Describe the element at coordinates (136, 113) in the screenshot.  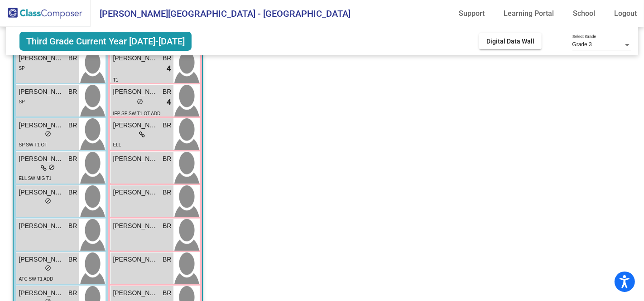
I see `span: IEP SP SW T1 OT ADD` at that location.